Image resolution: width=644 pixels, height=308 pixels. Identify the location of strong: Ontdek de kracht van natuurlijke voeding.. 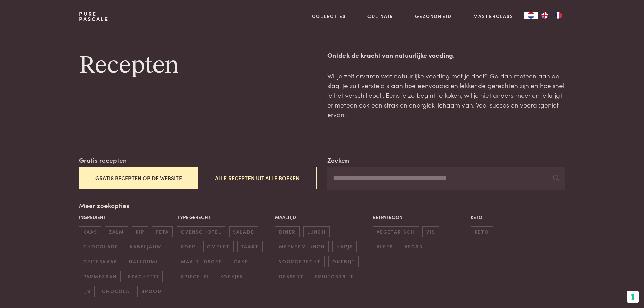
(391, 55).